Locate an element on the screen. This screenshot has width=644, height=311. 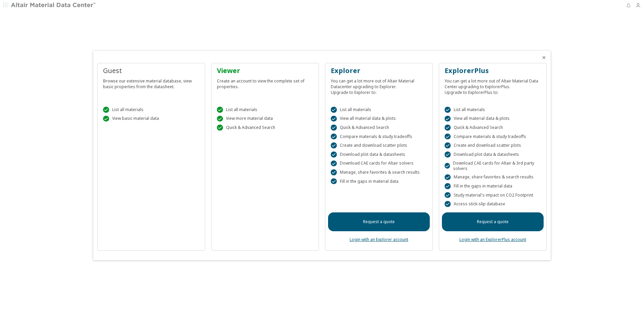
div: Guest is located at coordinates (151, 71).